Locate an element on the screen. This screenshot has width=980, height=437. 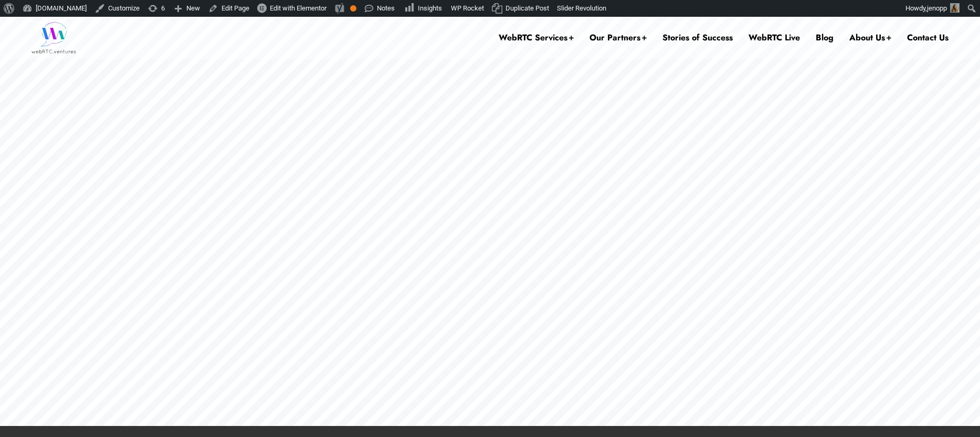
a: About Us is located at coordinates (870, 38).